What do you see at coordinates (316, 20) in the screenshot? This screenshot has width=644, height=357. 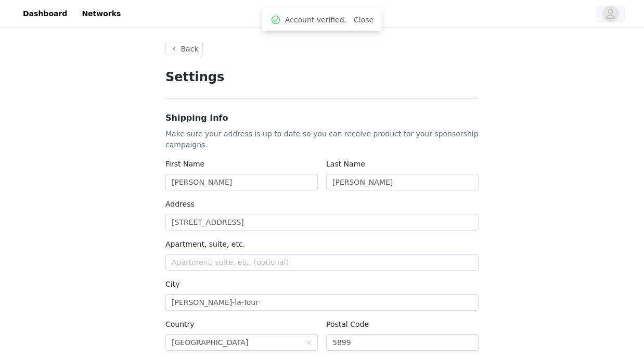 I see `span: Account verified.` at bounding box center [316, 20].